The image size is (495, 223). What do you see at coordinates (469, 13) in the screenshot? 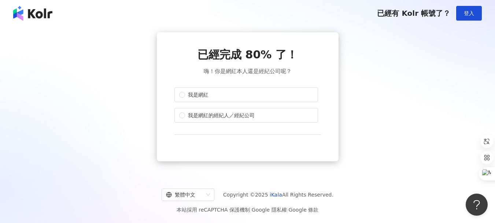
I see `button: 登入` at bounding box center [469, 13].